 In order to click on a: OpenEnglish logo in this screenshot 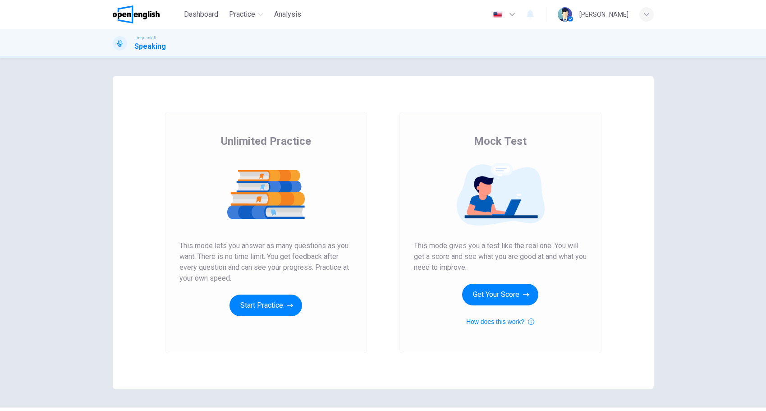, I will do `click(147, 14)`.